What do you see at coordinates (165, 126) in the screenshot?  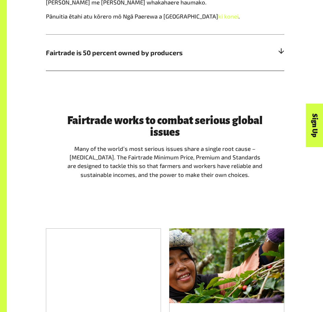 I see `h3: Fairtrade works to combat serious global issues` at bounding box center [165, 126].